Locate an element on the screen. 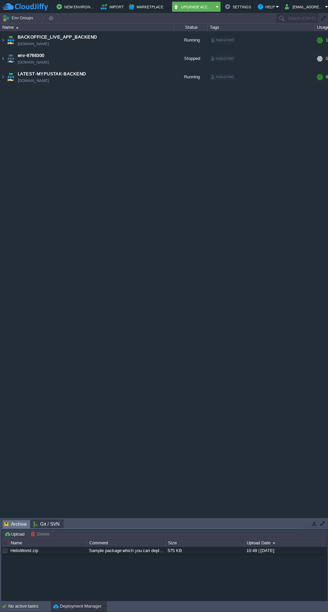 The height and width of the screenshot is (612, 328). button: Help is located at coordinates (267, 7).